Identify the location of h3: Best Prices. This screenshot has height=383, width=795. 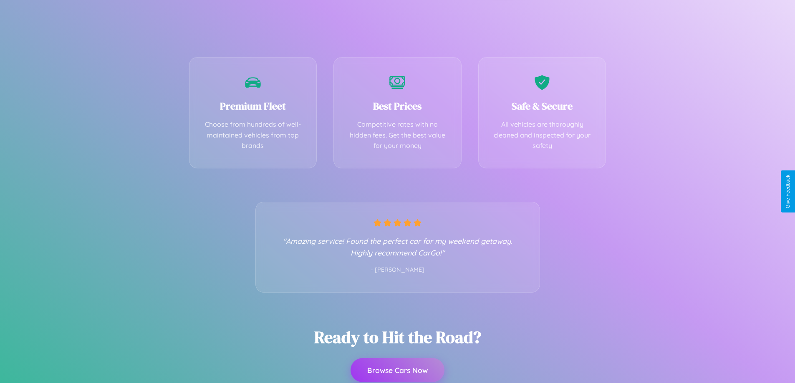
(397, 106).